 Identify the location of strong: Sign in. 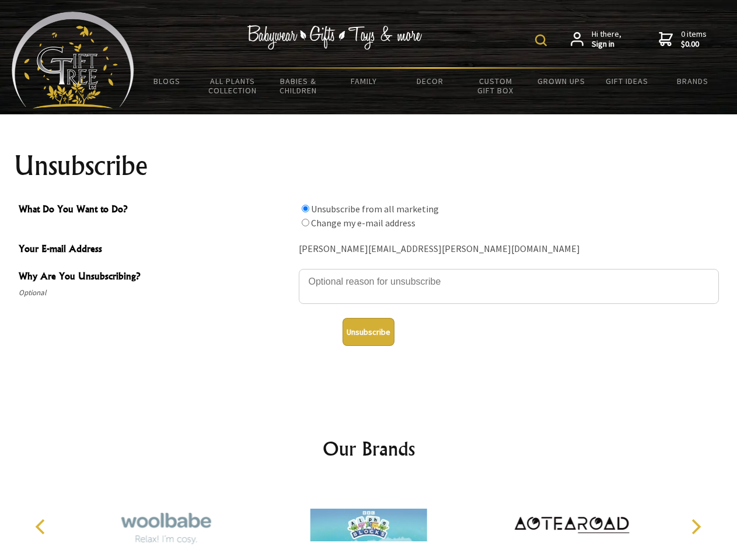
(606, 44).